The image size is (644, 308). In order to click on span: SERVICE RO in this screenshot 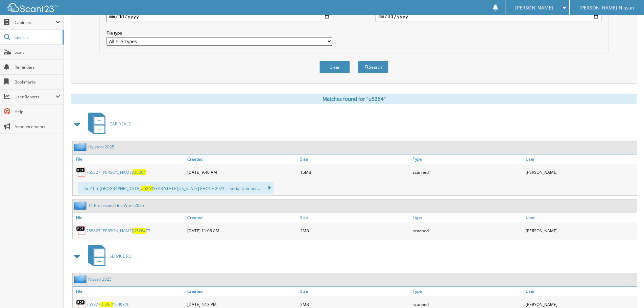, I will do `click(120, 256)`.